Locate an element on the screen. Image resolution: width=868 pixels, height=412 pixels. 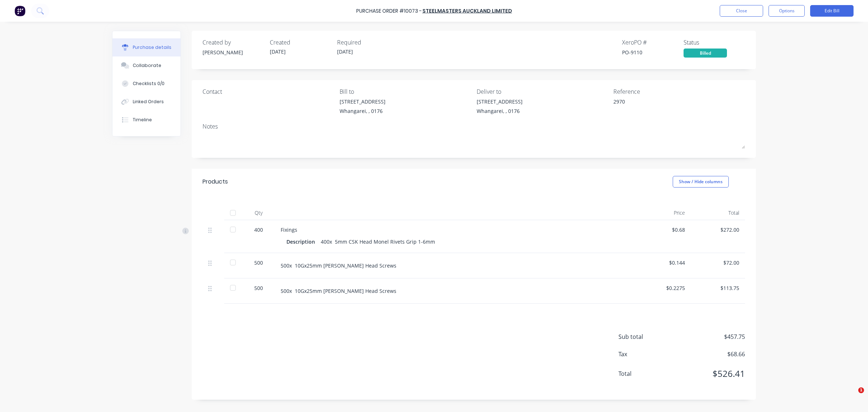
span: $526.41 is located at coordinates (709, 373).